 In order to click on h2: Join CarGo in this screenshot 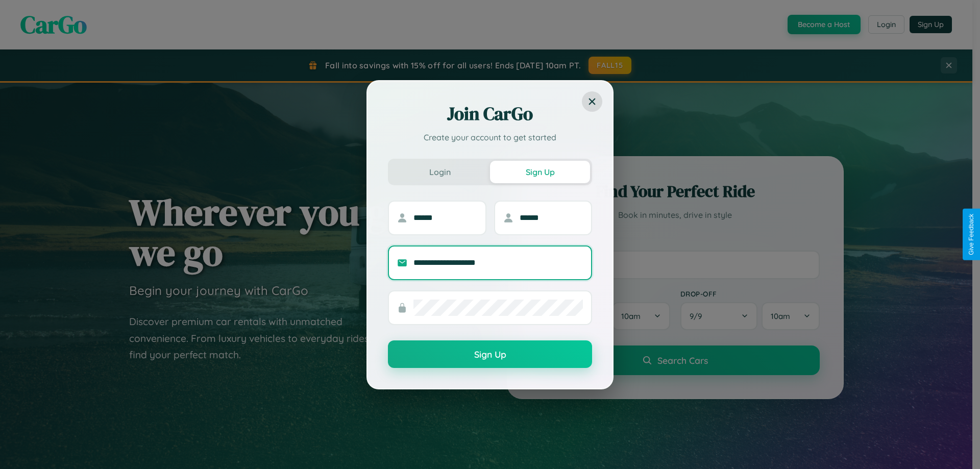, I will do `click(490, 114)`.